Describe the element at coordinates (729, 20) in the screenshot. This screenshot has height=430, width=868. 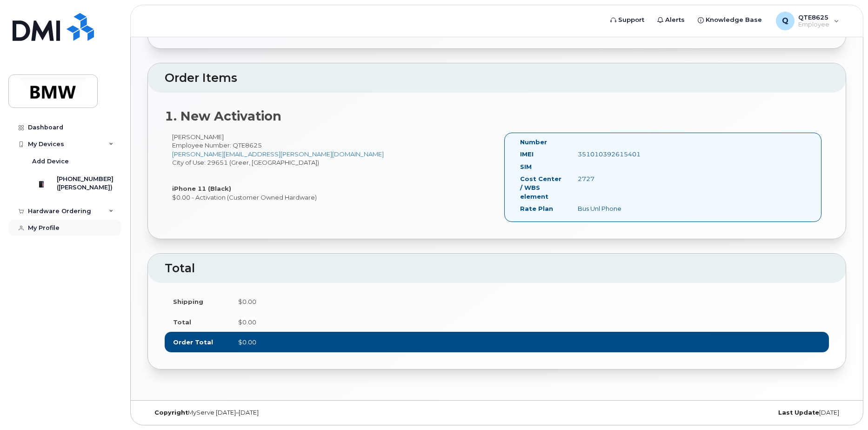
I see `a: Knowledge Base` at that location.